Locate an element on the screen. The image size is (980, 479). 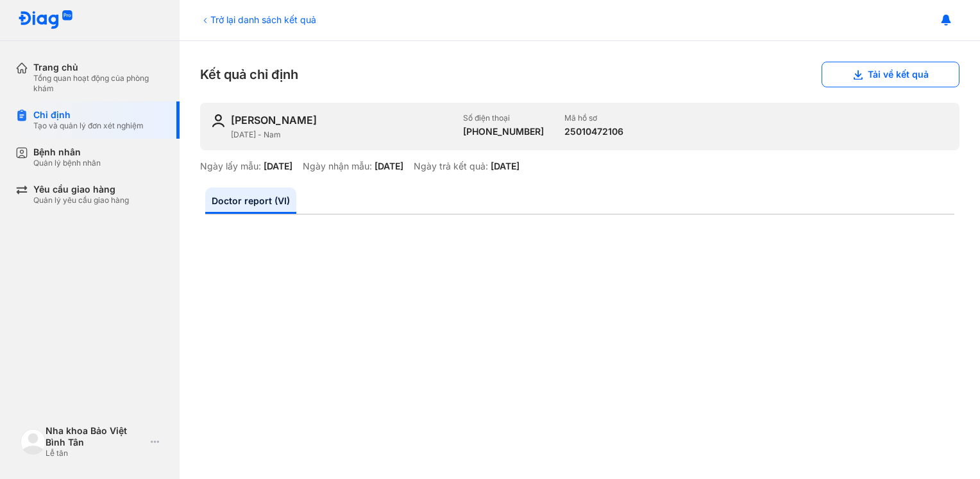
div: Chỉ định is located at coordinates (89, 115).